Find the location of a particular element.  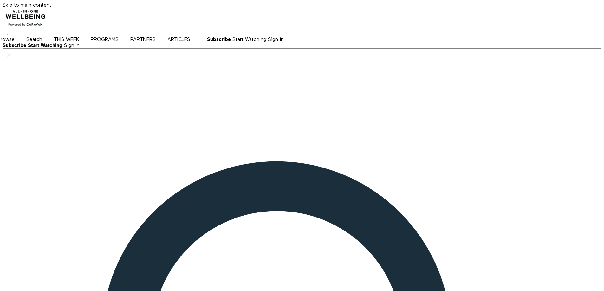

a: Search is located at coordinates (37, 40).